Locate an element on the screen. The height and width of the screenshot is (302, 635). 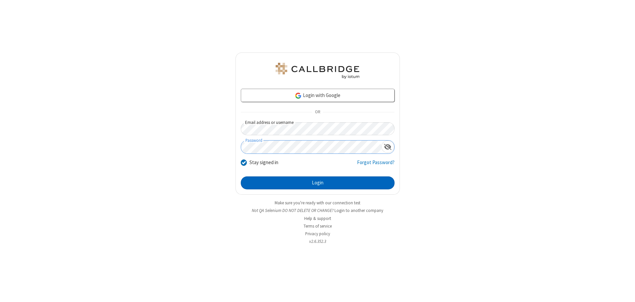
button: Login to another company is located at coordinates (359, 210).